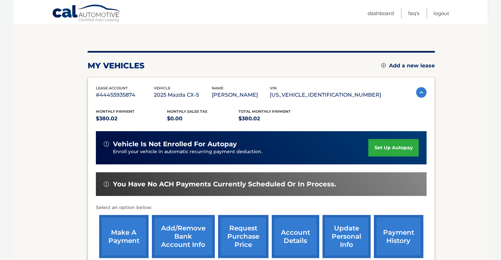 This screenshot has height=260, width=501. Describe the element at coordinates (183, 95) in the screenshot. I see `p: 2025 Mazda CX-5` at that location.